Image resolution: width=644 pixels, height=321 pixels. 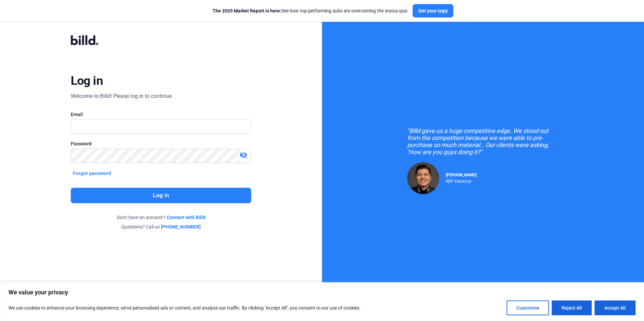 I want to click on button: Accept All, so click(x=615, y=308).